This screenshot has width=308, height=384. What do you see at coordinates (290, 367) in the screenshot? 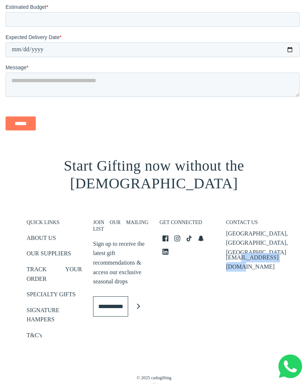
I see `img: Whatsapp` at bounding box center [290, 367].